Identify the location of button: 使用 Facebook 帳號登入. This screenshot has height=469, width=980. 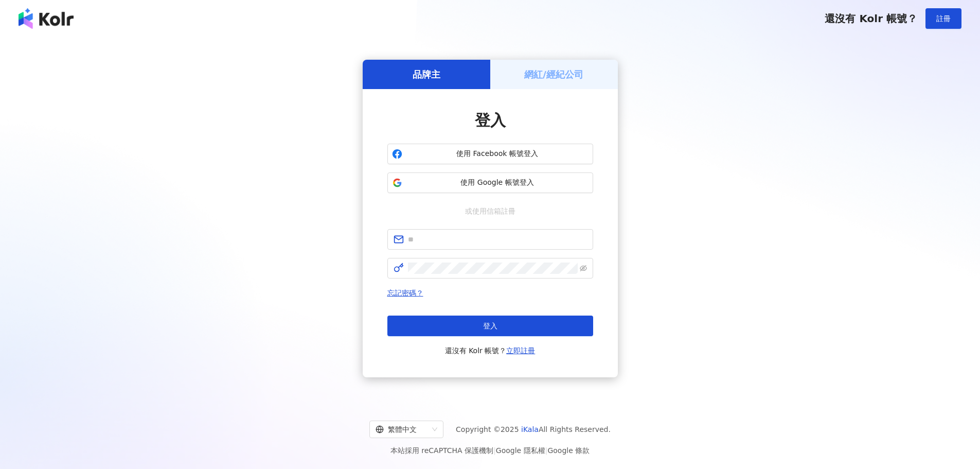
(490, 154).